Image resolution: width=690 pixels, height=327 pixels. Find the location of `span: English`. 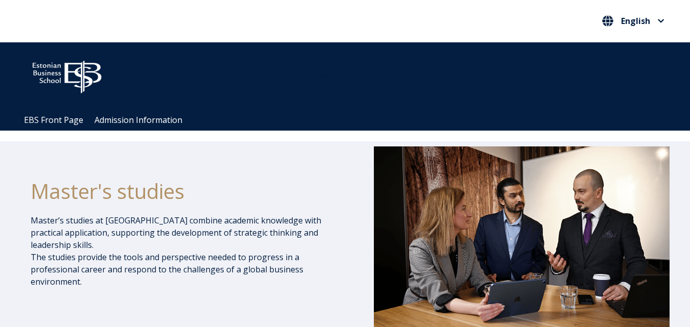

span: English is located at coordinates (635, 21).